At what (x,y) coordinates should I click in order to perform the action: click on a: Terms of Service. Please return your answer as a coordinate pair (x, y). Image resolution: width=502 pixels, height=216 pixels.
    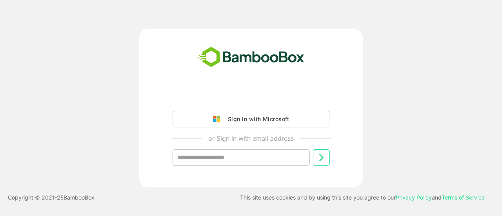
    Looking at the image, I should click on (463, 197).